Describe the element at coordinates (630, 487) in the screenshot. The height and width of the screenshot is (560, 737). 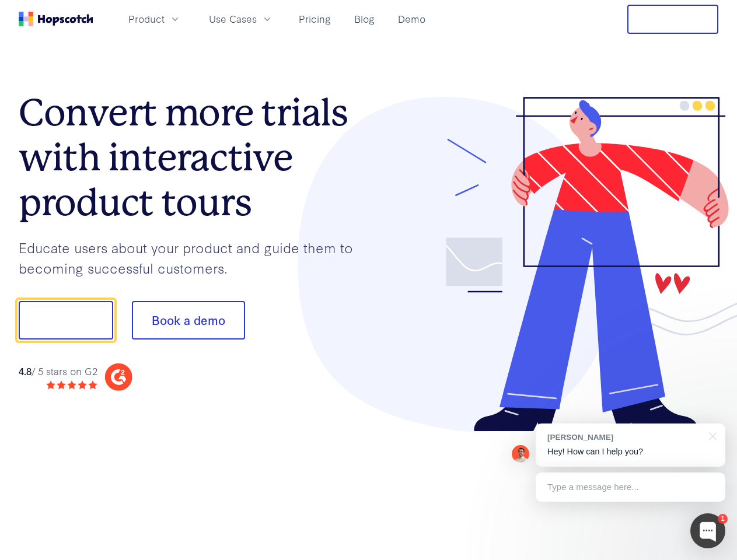
I see `div: Type a message here...` at that location.